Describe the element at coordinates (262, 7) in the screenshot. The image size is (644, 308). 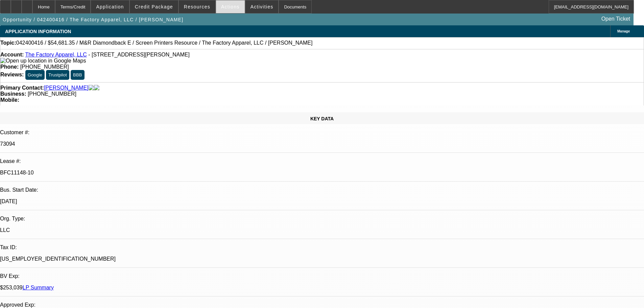
I see `button: Activities` at that location.